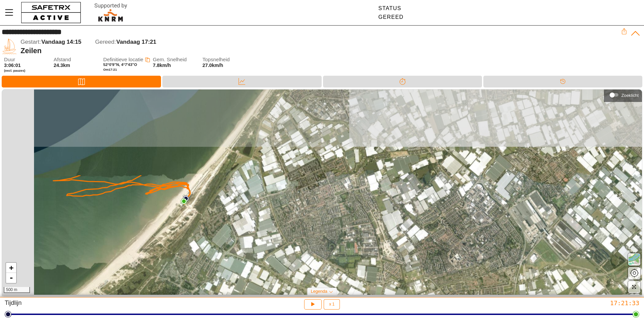 This screenshot has height=321, width=644. What do you see at coordinates (184, 201) in the screenshot?
I see `img: PathEnd.svg` at bounding box center [184, 201].